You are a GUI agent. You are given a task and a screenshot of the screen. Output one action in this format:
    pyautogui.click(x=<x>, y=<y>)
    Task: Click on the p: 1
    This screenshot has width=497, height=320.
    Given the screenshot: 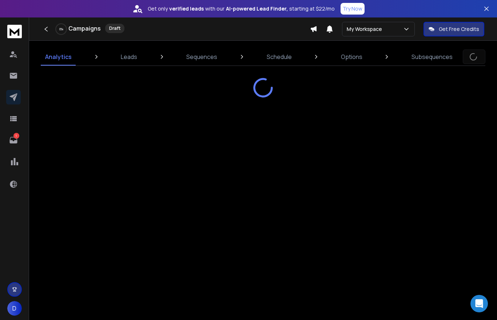 What is the action you would take?
    pyautogui.click(x=16, y=136)
    